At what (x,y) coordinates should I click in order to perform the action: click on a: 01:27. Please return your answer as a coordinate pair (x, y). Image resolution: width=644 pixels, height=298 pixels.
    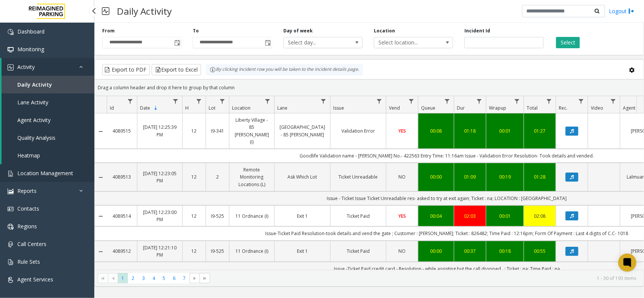
    Looking at the image, I should click on (540, 131).